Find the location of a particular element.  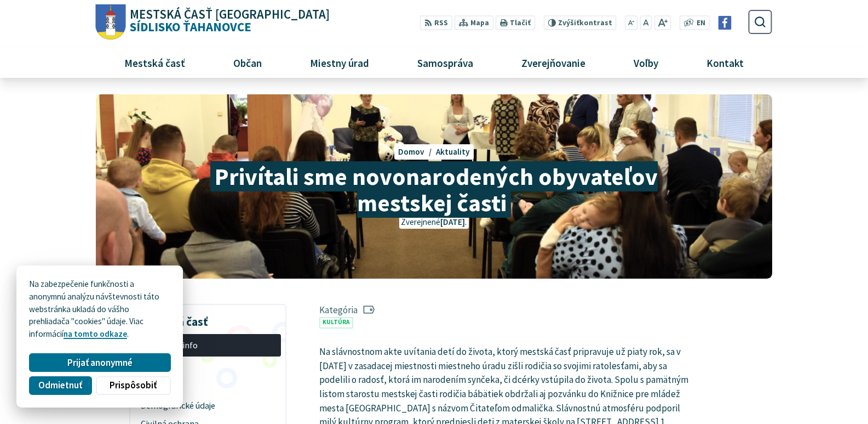

a: Kontakt is located at coordinates (725, 63).